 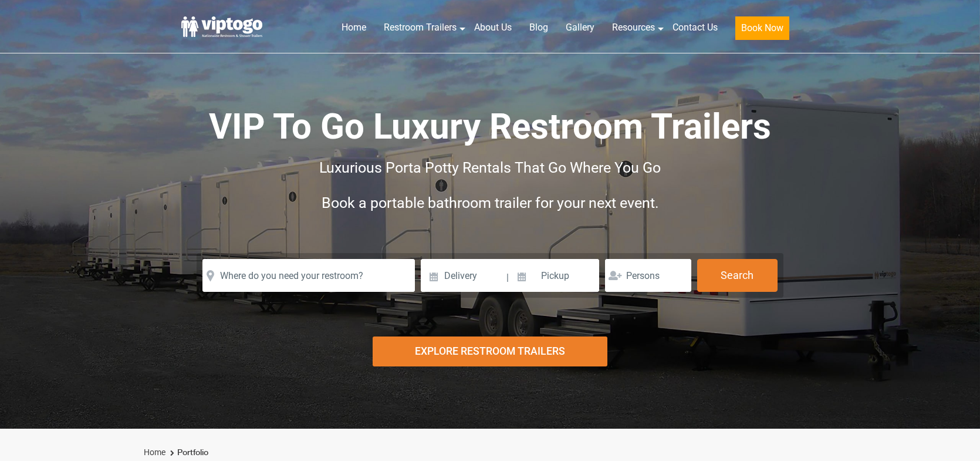 What do you see at coordinates (539, 28) in the screenshot?
I see `a: Blog` at bounding box center [539, 28].